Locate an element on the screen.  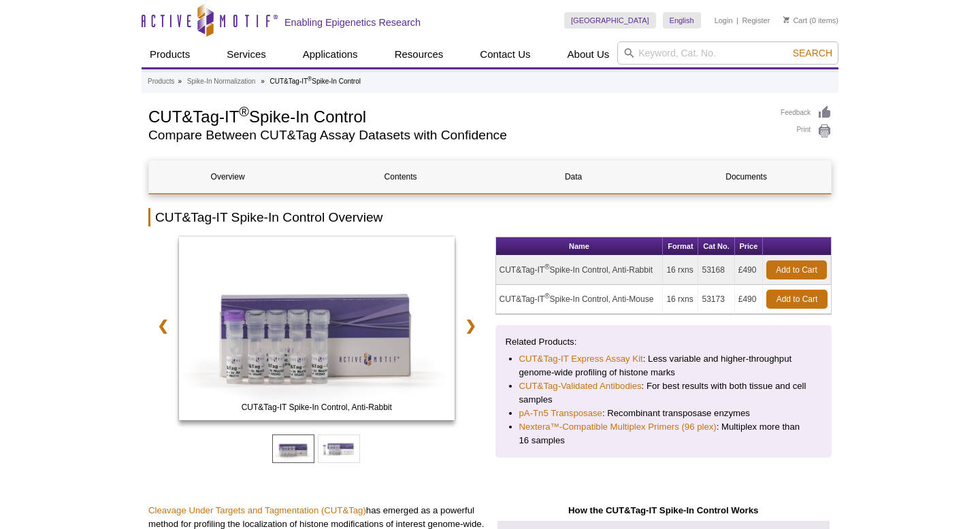
img: CUT&Tag-IT Spike-In Control, Anti-Rabbit is located at coordinates (316, 328).